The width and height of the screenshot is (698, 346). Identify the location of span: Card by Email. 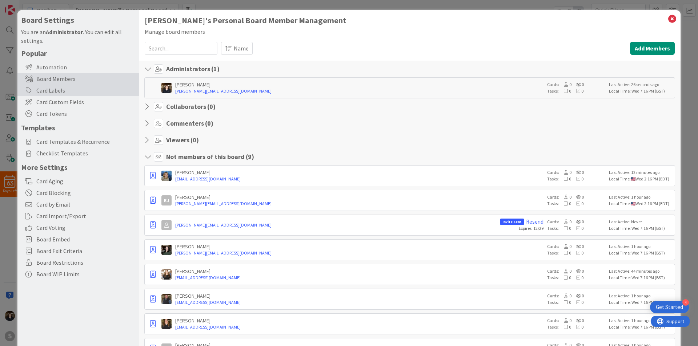
(86, 205).